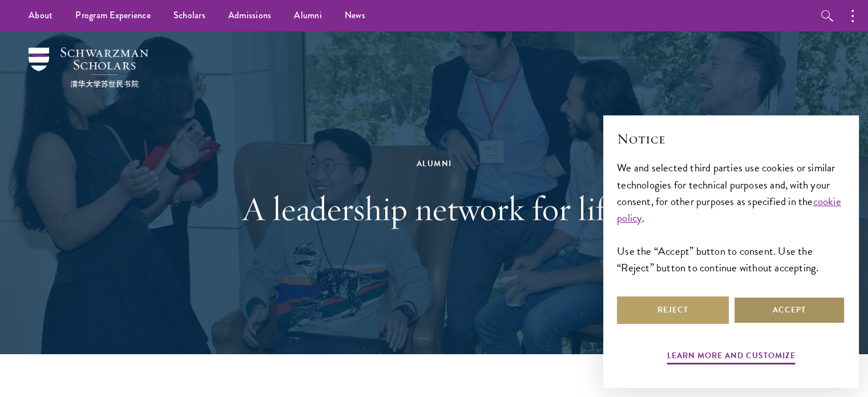 This screenshot has height=397, width=868. Describe the element at coordinates (731, 217) in the screenshot. I see `div: We and selected third parties use cookies or similar technologies for technical purposes and, wit...` at that location.